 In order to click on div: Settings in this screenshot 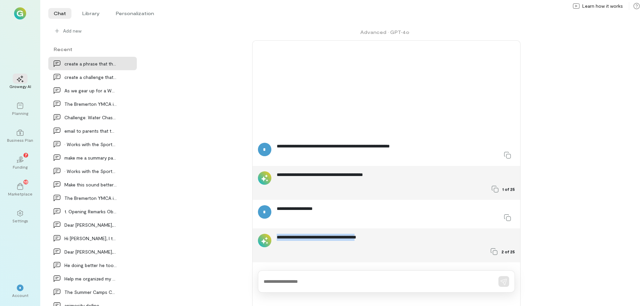, I will do `click(20, 220)`.